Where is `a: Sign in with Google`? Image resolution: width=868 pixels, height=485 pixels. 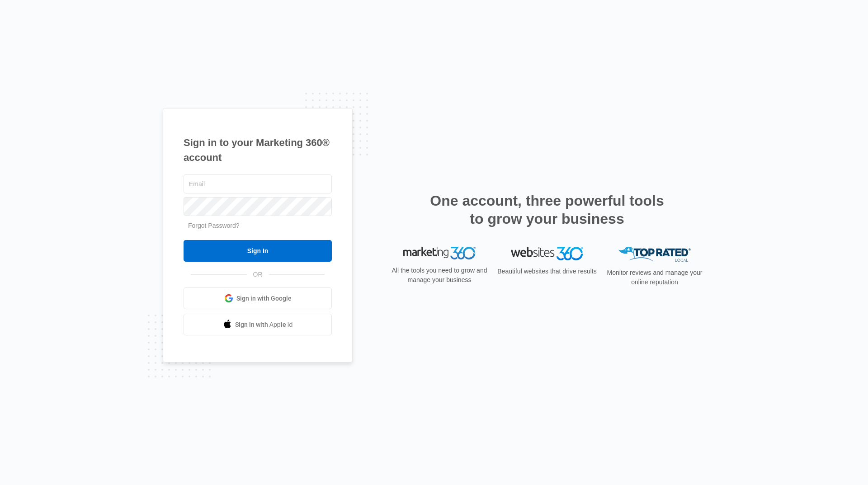 a: Sign in with Google is located at coordinates (258, 298).